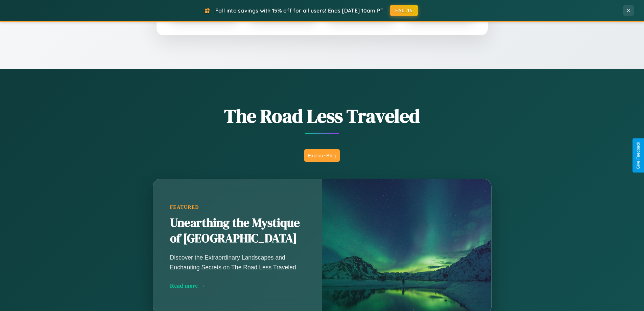 This screenshot has height=311, width=644. I want to click on p: Discover the Extraordinary Landscapes and Enchanting Secrets on The Road Less Traveled., so click(238, 263).